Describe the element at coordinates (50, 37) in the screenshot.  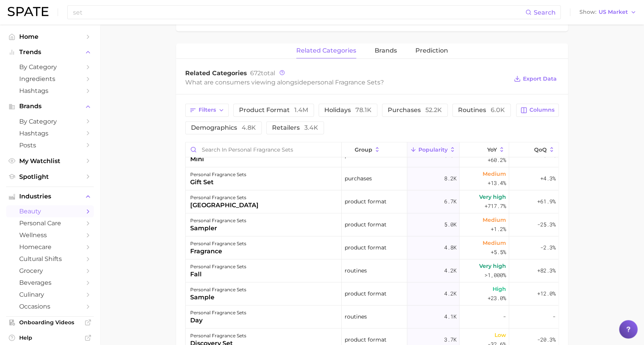
I see `a: Home` at that location.